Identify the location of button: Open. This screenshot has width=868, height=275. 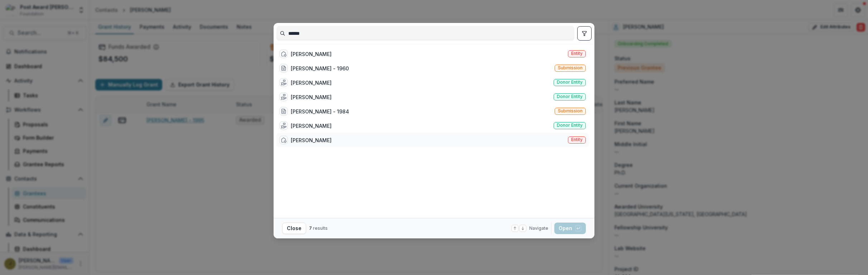
(570, 228).